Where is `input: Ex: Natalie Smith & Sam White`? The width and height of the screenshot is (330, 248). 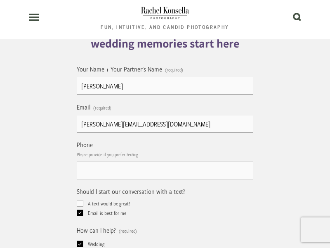
input: Ex: Natalie Smith & Sam White is located at coordinates (165, 85).